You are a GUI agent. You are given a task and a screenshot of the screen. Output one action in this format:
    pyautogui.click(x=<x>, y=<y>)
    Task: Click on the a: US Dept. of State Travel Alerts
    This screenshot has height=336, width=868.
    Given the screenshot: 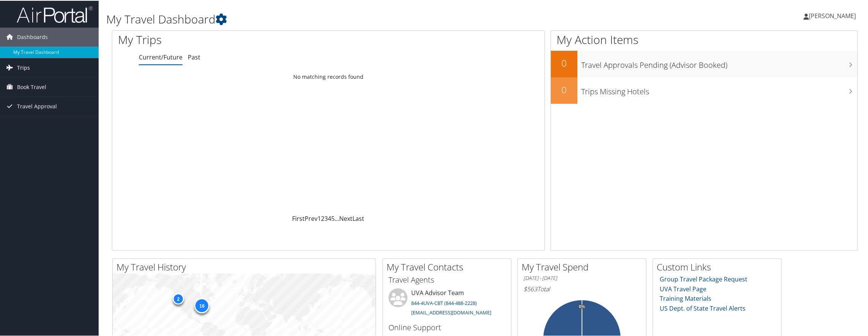 What is the action you would take?
    pyautogui.click(x=703, y=308)
    